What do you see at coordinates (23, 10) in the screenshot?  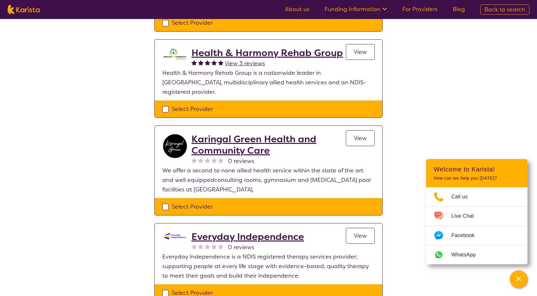 I see `img: Karista logo` at bounding box center [23, 10].